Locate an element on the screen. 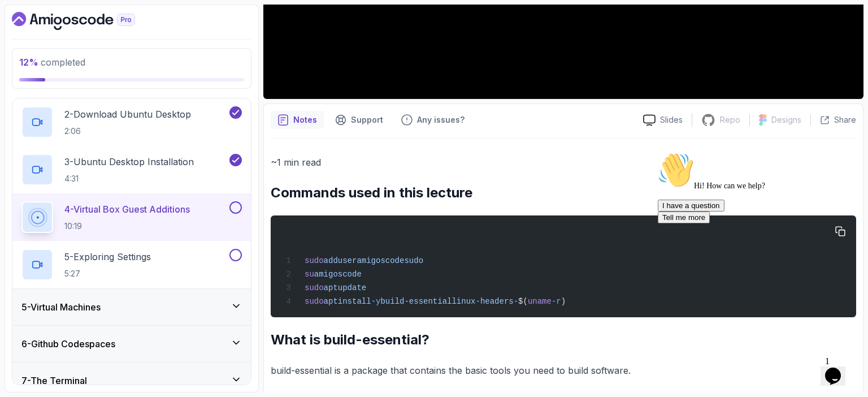 This screenshot has width=868, height=397. button: 2-Download Ubuntu Desktop2:06 is located at coordinates (132, 122).